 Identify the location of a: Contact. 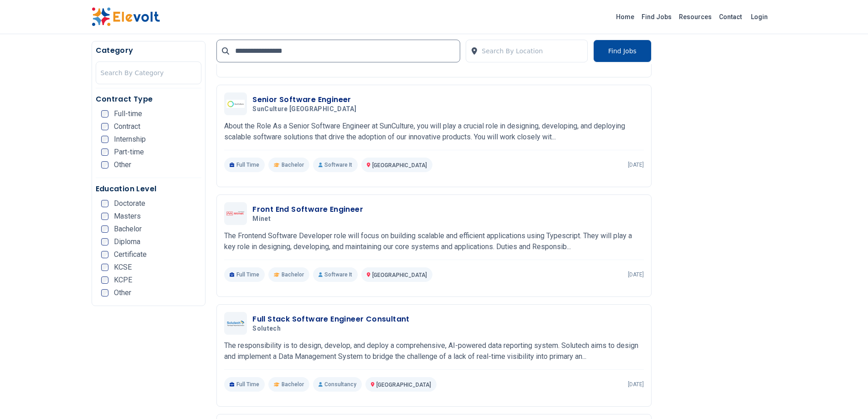
(731, 17).